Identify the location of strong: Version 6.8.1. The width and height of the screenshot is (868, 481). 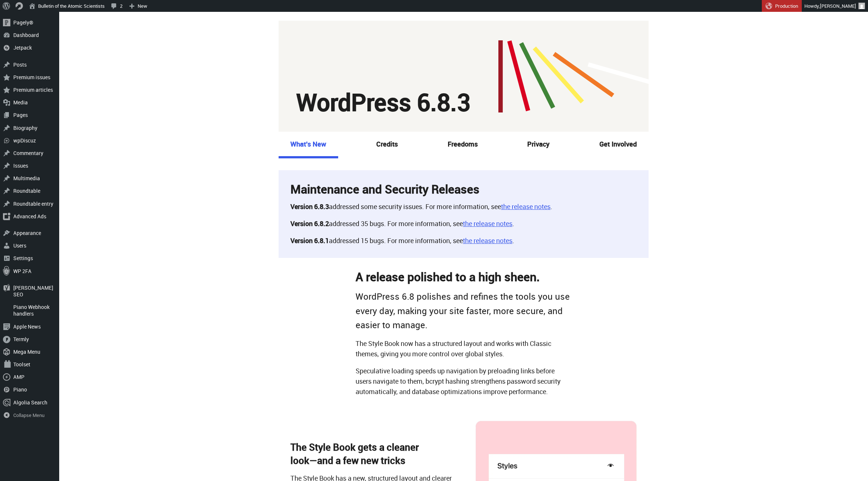
(309, 240).